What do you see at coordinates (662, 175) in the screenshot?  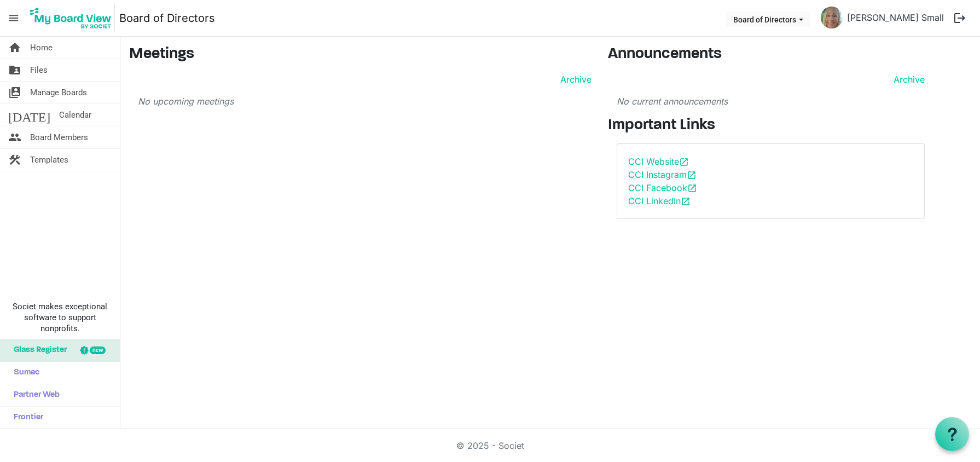 I see `a: CCI Instagramopen_in_new` at bounding box center [662, 175].